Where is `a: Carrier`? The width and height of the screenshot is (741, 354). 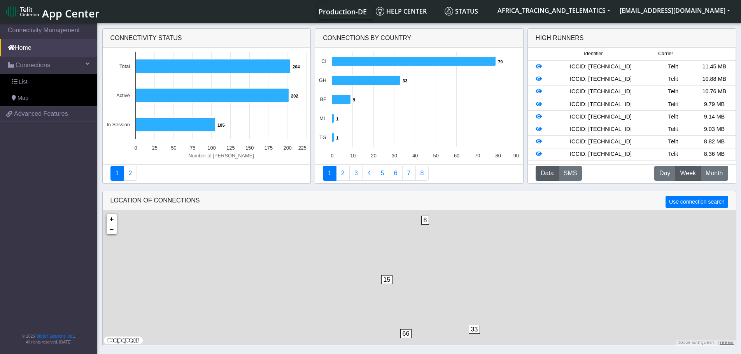
a: Carrier is located at coordinates (343, 174).